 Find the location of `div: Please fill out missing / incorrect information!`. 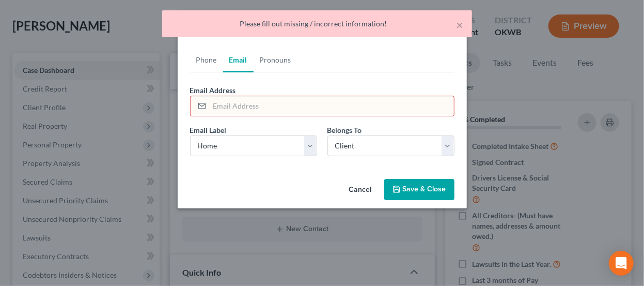

div: Please fill out missing / incorrect information! is located at coordinates (317, 24).